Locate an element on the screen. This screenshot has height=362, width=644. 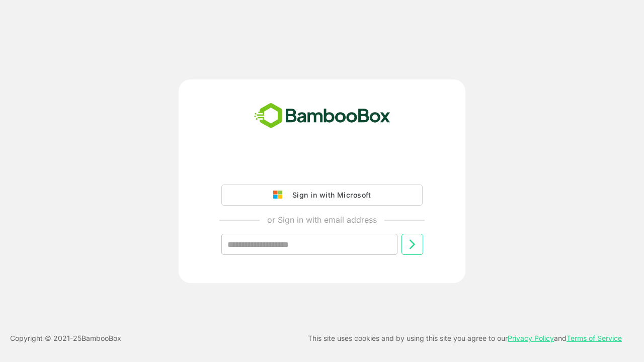
div: Sign in with Microsoft is located at coordinates (329, 196).